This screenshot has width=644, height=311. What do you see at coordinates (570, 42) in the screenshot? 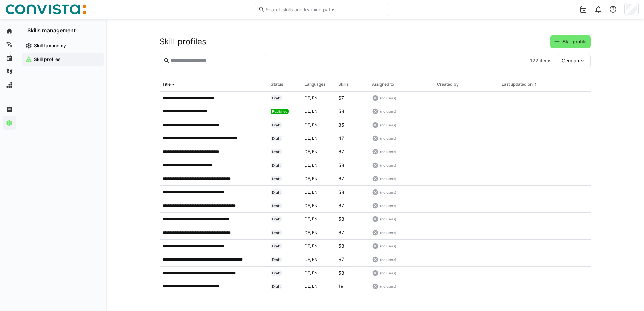
I see `button: Skill profile` at bounding box center [570, 42].